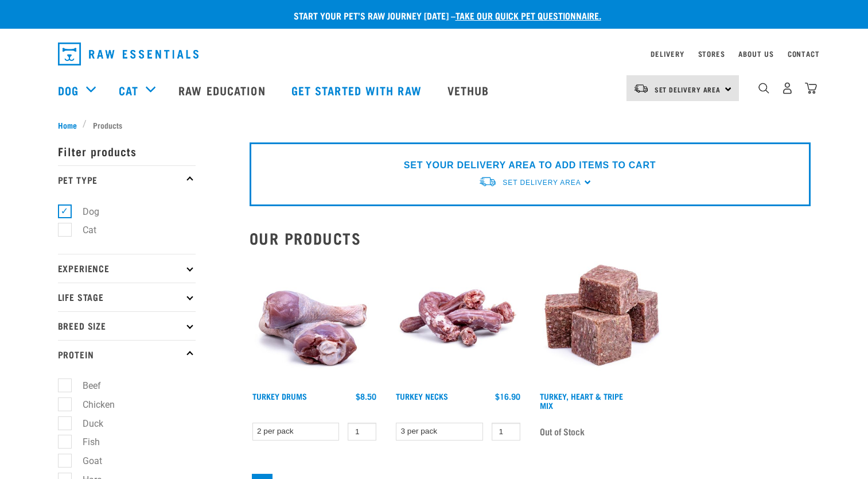 The image size is (868, 479). What do you see at coordinates (71, 125) in the screenshot?
I see `a: Home` at bounding box center [71, 125].